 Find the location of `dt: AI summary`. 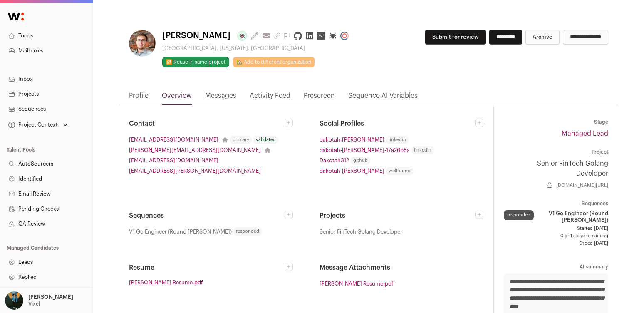

dt: AI summary is located at coordinates (555, 267).